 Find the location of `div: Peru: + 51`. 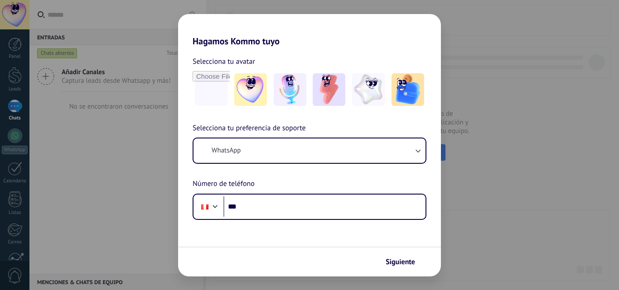

div: Peru: + 51 is located at coordinates (205, 207).